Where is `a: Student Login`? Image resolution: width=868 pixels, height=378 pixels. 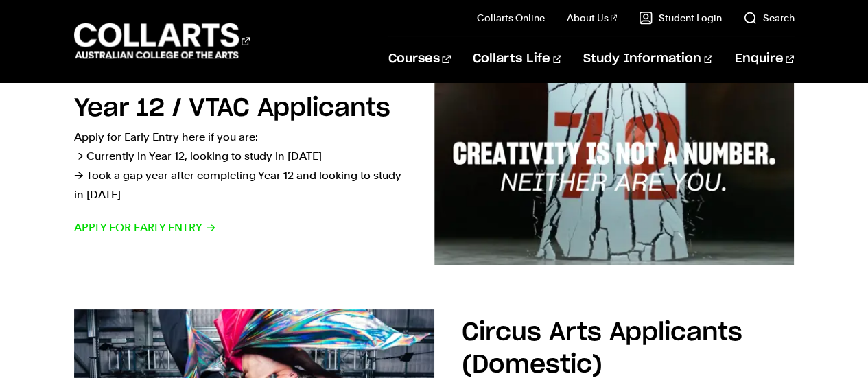 a: Student Login is located at coordinates (679, 18).